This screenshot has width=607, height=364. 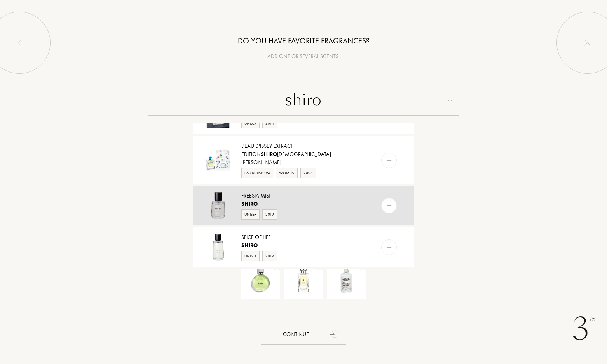 I want to click on img: L'Eau d'Issey Extract Edition Shiro Kuramata, so click(x=218, y=160).